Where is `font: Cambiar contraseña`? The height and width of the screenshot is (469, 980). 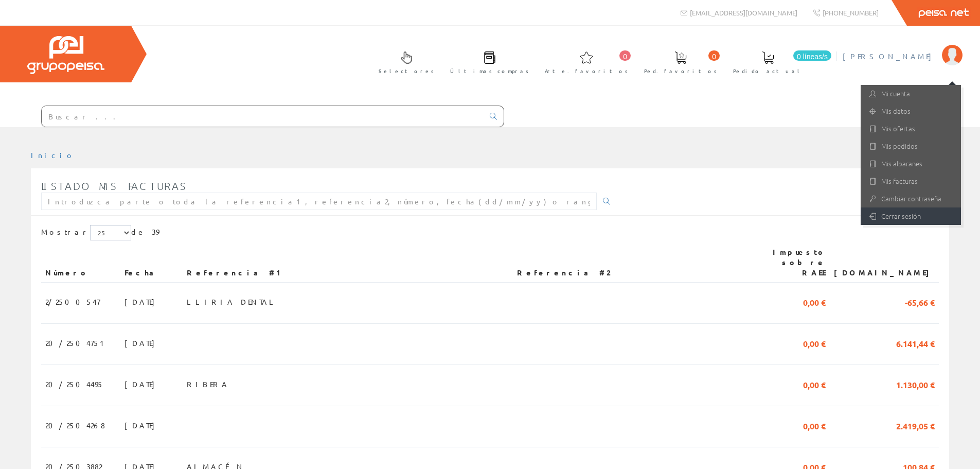
font: Cambiar contraseña is located at coordinates (911, 198).